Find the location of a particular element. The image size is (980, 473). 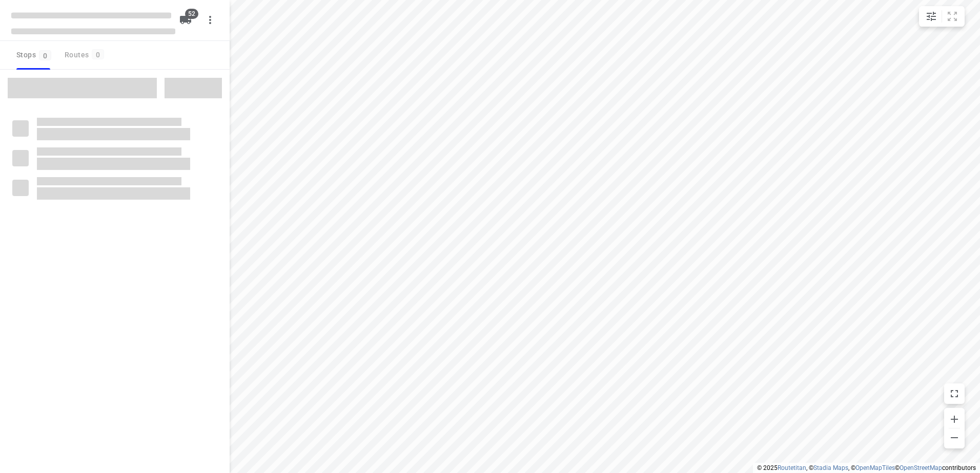

a: OpenMapTiles is located at coordinates (875, 468).